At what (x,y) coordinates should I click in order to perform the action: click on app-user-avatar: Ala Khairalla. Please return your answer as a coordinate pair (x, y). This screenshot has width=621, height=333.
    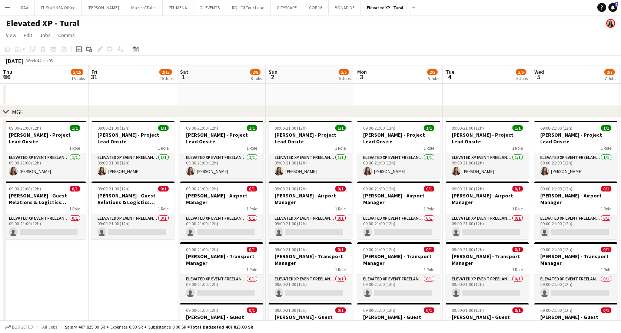
    Looking at the image, I should click on (611, 23).